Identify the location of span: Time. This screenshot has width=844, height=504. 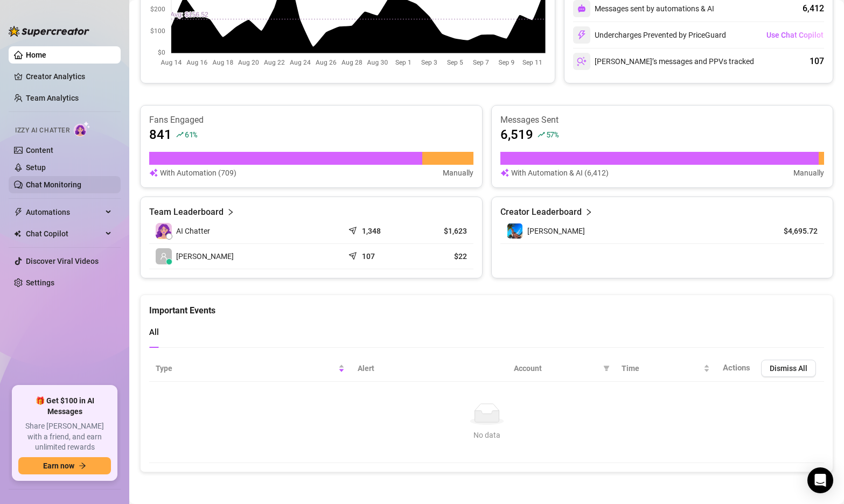
(661, 368).